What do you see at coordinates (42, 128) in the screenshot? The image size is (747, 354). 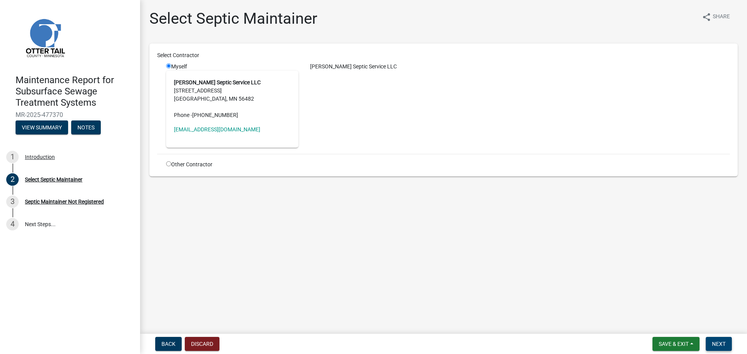 I see `button: View Summary` at bounding box center [42, 128].